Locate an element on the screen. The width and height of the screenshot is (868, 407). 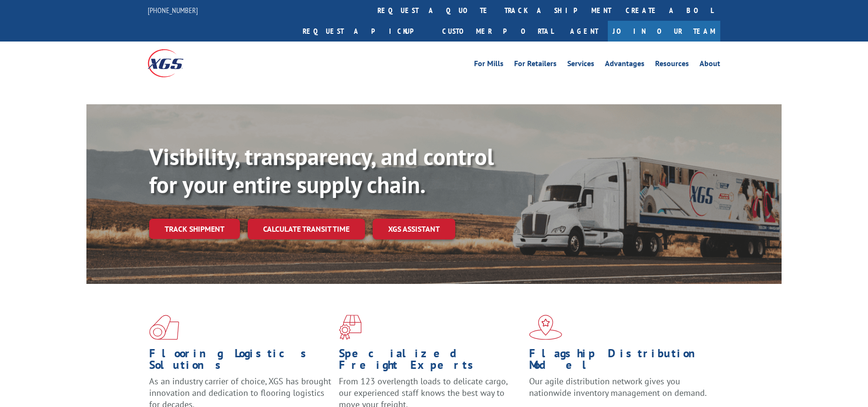
img: xgs-icon-total-supply-chain-intelligence-red is located at coordinates (164, 327).